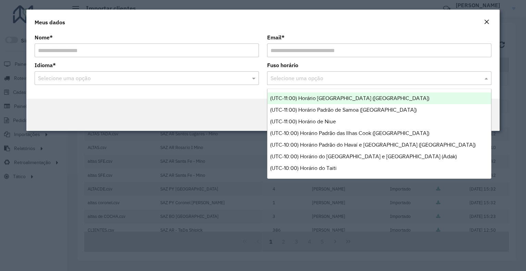  What do you see at coordinates (486, 22) in the screenshot?
I see `em: Fechar` at bounding box center [486, 22].